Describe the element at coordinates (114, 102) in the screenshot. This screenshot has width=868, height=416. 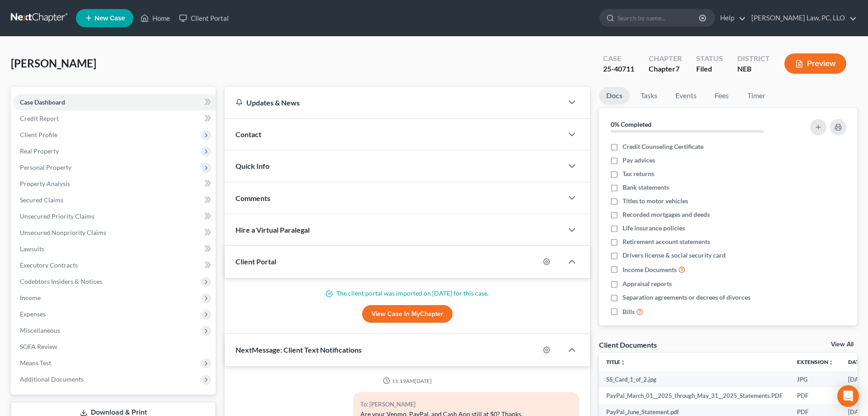
I see `a: Case Dashboard` at that location.